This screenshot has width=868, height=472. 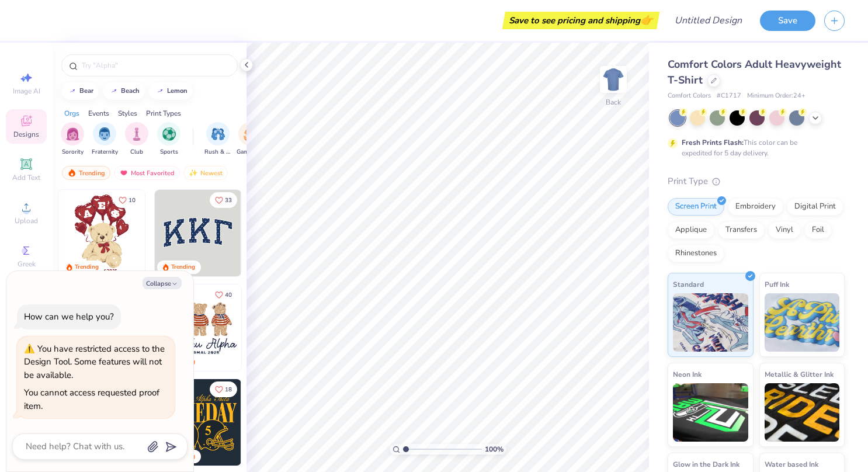 I want to click on div: Orgs, so click(x=72, y=113).